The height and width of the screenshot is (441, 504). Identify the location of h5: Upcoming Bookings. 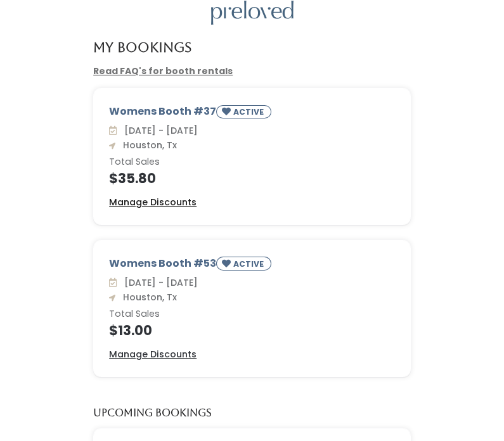
(152, 414).